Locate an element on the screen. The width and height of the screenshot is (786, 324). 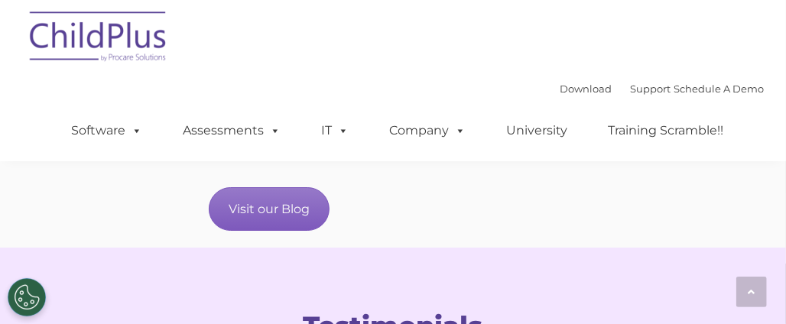
a: Software is located at coordinates (106, 131).